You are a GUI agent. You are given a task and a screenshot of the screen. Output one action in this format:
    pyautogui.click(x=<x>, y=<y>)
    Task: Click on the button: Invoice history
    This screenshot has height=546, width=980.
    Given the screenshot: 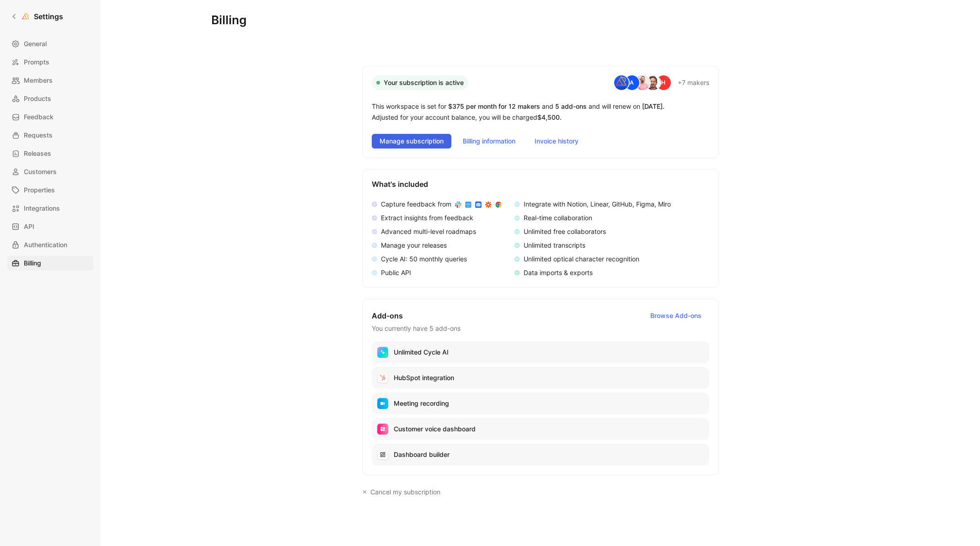 What is the action you would take?
    pyautogui.click(x=556, y=141)
    